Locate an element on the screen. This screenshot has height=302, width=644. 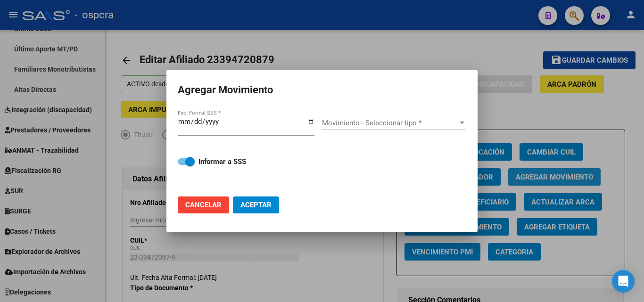
span: Cancelar is located at coordinates (203, 205).